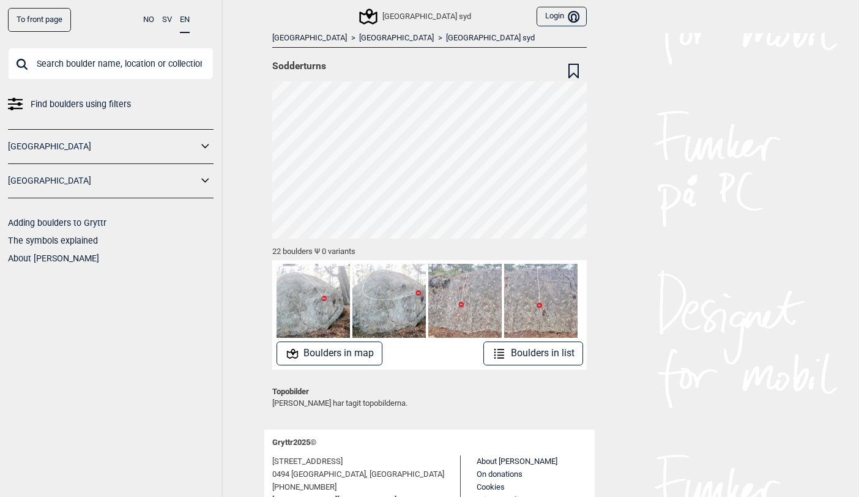 Image resolution: width=859 pixels, height=497 pixels. Describe the element at coordinates (39, 20) in the screenshot. I see `a: To front page` at that location.